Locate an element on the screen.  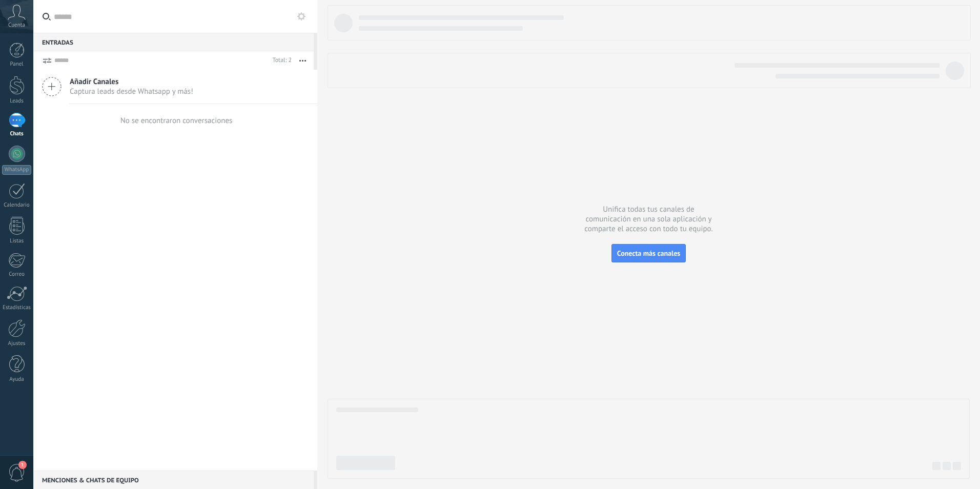
div: Chats is located at coordinates (17, 134).